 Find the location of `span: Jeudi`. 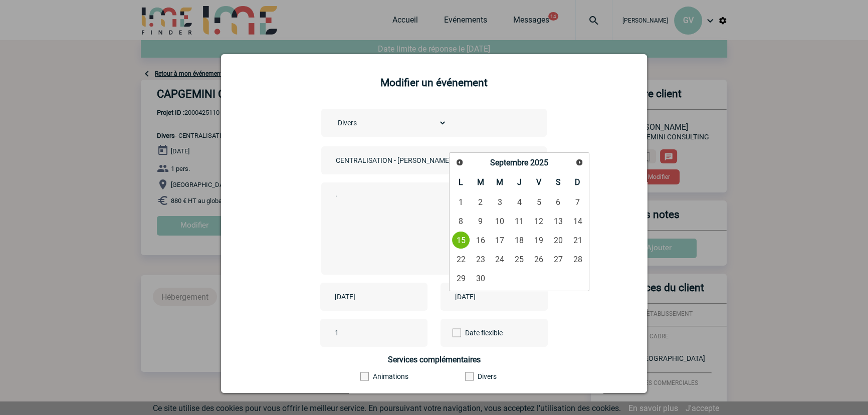

span: Jeudi is located at coordinates (520, 182).